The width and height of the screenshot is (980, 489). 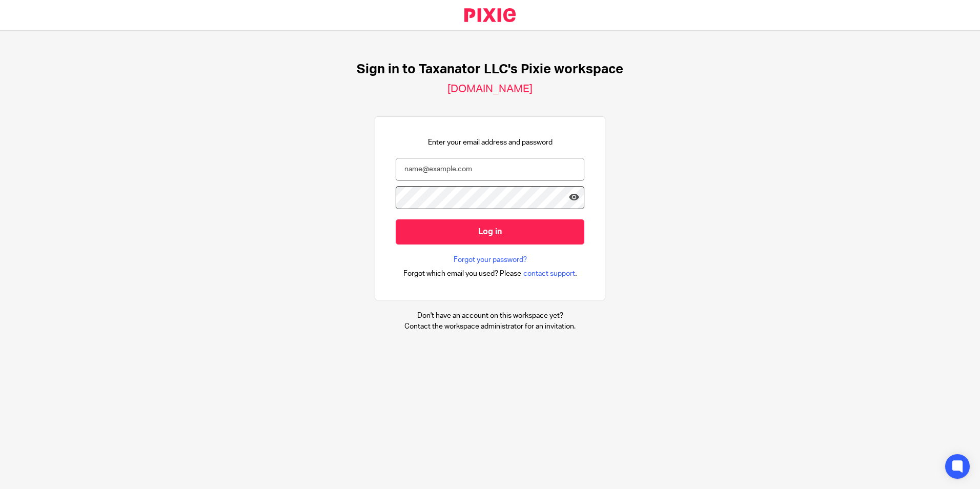 What do you see at coordinates (549, 274) in the screenshot?
I see `span: contact support` at bounding box center [549, 274].